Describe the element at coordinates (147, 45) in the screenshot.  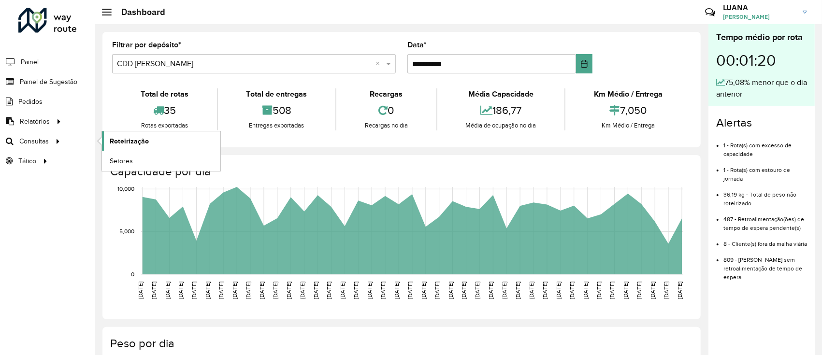
I see `label: Filtrar por depósito` at that location.